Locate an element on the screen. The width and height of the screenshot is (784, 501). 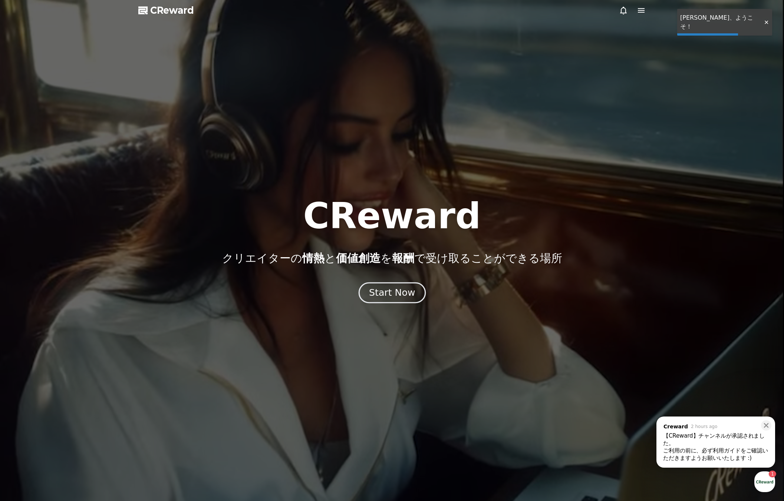
span: CReward is located at coordinates (172, 10).